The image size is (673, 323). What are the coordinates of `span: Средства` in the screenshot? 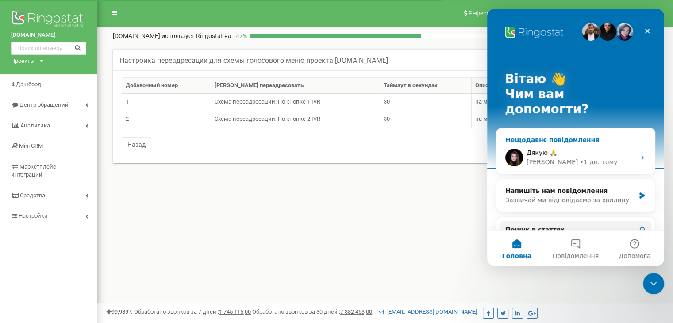 It's located at (32, 195).